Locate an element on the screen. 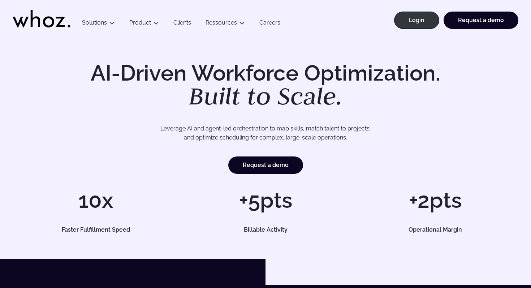 This screenshot has width=531, height=288. h5: Operational Margin is located at coordinates (435, 230).